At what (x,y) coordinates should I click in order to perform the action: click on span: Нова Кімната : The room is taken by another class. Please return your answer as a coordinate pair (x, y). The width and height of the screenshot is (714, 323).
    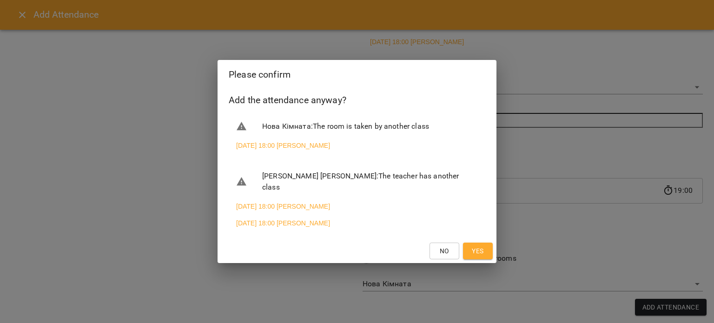
    Looking at the image, I should click on (370, 126).